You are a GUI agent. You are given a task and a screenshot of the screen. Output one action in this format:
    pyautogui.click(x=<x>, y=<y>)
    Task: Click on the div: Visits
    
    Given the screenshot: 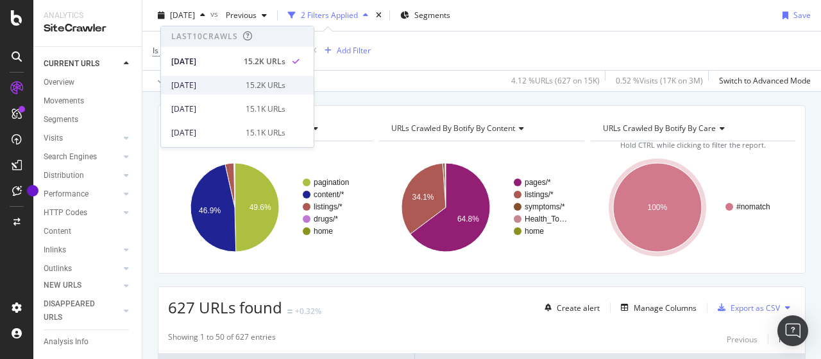 What is the action you would take?
    pyautogui.click(x=53, y=138)
    